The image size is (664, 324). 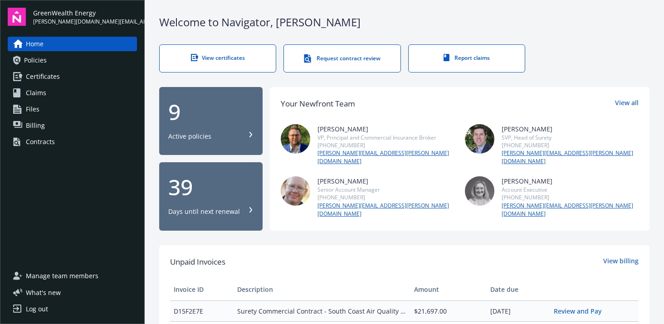 What do you see at coordinates (322, 290) in the screenshot?
I see `th: Description` at bounding box center [322, 290].